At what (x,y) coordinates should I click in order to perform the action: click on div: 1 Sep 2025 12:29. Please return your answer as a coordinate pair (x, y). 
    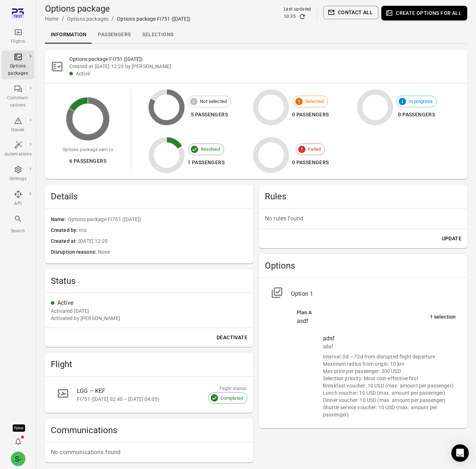
    Looking at the image, I should click on (69, 311).